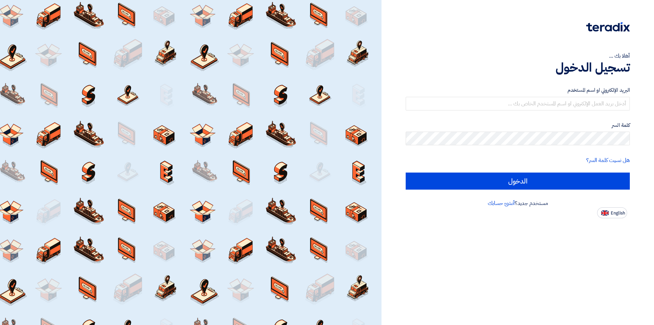  I want to click on input: الدخول, so click(518, 181).